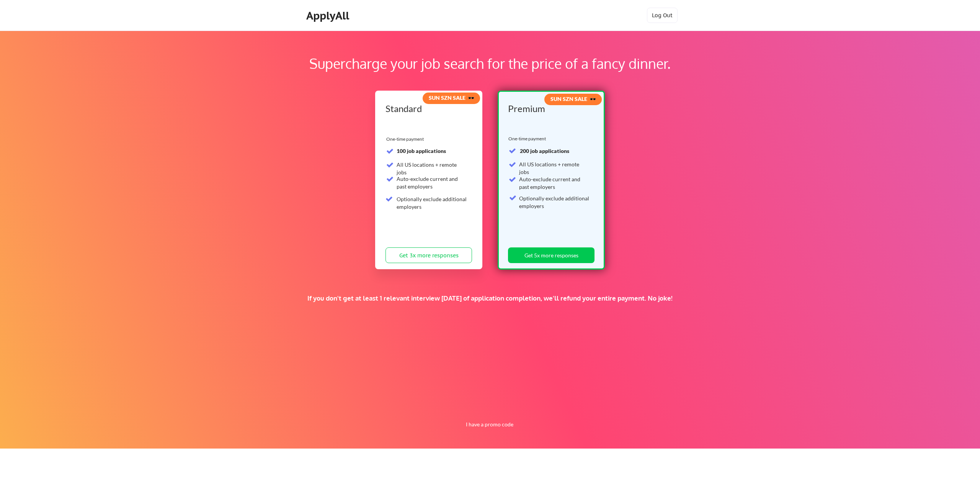 Image resolution: width=980 pixels, height=504 pixels. What do you see at coordinates (550, 109) in the screenshot?
I see `div: Premium` at bounding box center [550, 109].